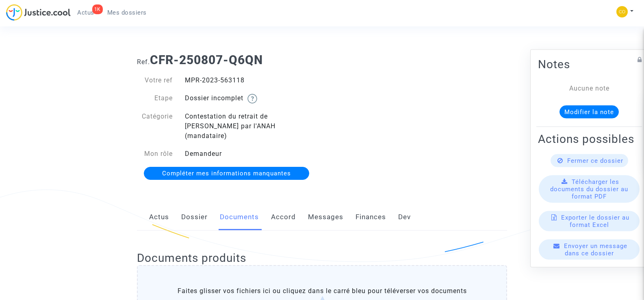  I want to click on span: Fermer ce dossier, so click(595, 160).